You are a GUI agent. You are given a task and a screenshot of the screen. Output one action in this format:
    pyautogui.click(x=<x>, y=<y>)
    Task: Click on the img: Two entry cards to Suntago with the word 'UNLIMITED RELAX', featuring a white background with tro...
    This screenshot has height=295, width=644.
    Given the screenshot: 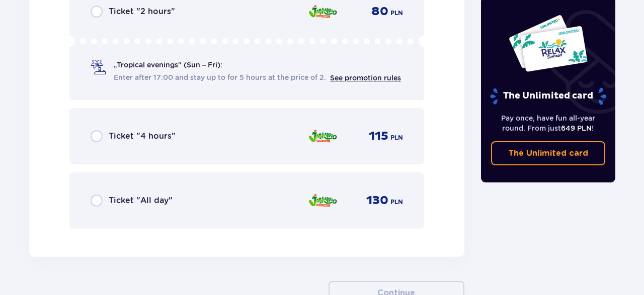 What is the action you would take?
    pyautogui.click(x=548, y=43)
    